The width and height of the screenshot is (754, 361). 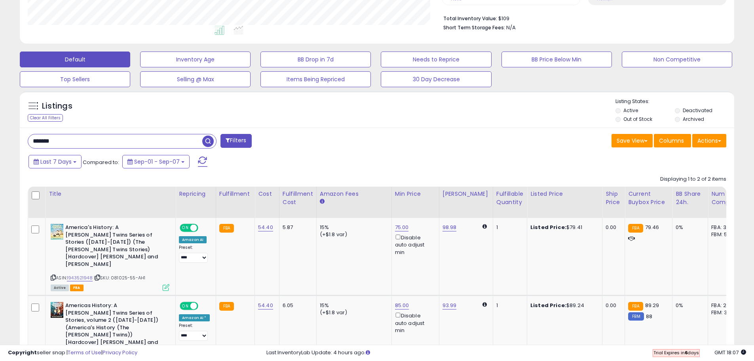 I want to click on div: Last InventoryLab Update: 4 hours ago., so click(x=506, y=352).